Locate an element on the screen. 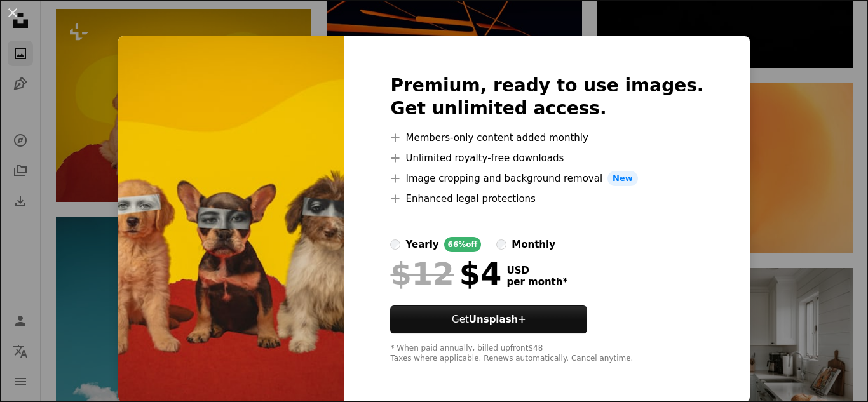  strong: Unsplash+ is located at coordinates (498, 320).